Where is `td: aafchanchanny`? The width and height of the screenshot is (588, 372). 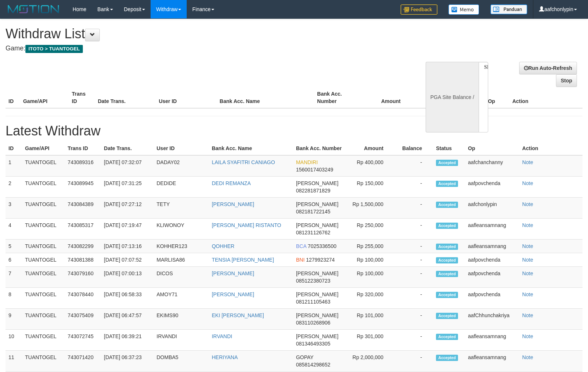 td: aafchanchanny is located at coordinates (492, 166).